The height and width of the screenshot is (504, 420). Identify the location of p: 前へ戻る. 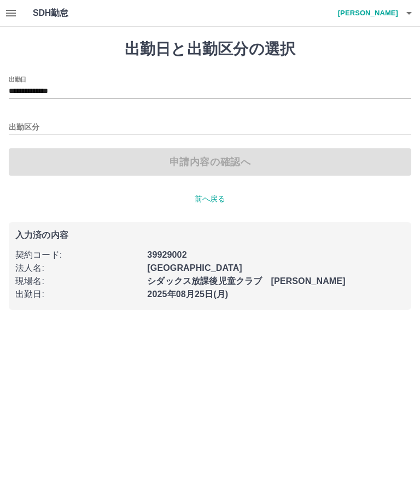
(210, 199).